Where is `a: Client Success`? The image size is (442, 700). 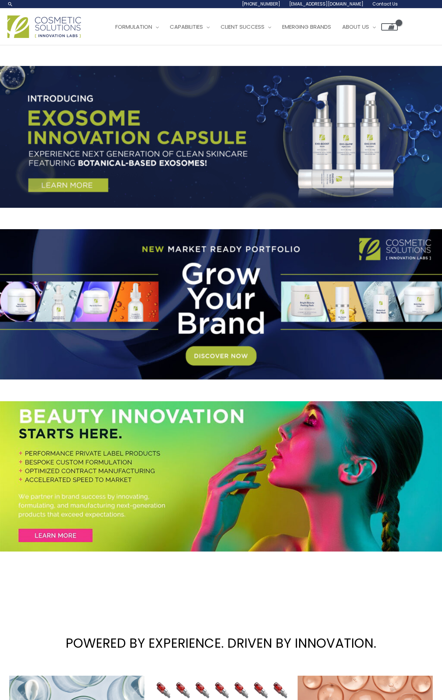 a: Client Success is located at coordinates (246, 27).